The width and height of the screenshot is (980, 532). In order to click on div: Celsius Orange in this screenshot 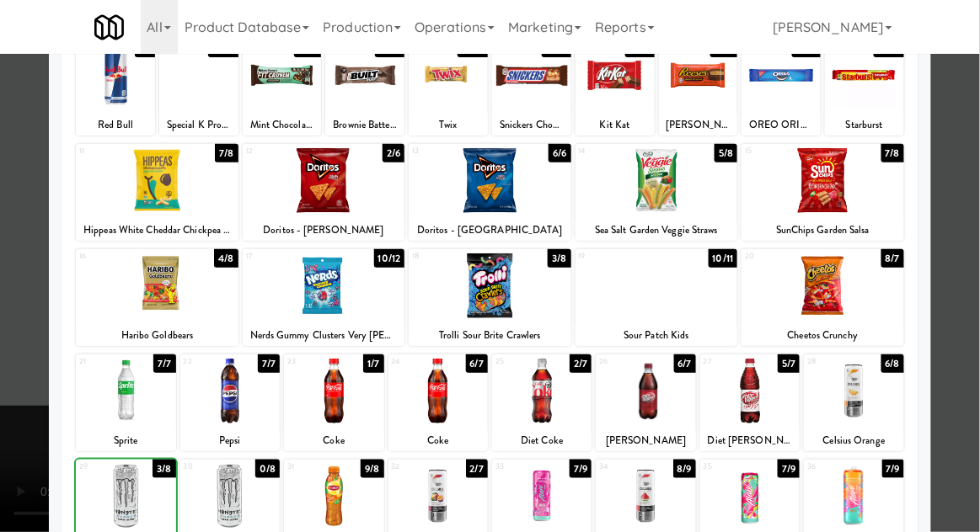, I will do `click(853, 441)`.